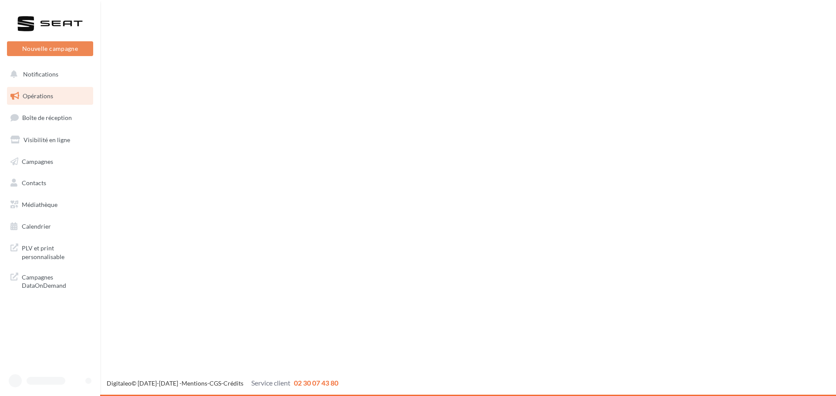  What do you see at coordinates (271, 383) in the screenshot?
I see `span: Service client` at bounding box center [271, 383].